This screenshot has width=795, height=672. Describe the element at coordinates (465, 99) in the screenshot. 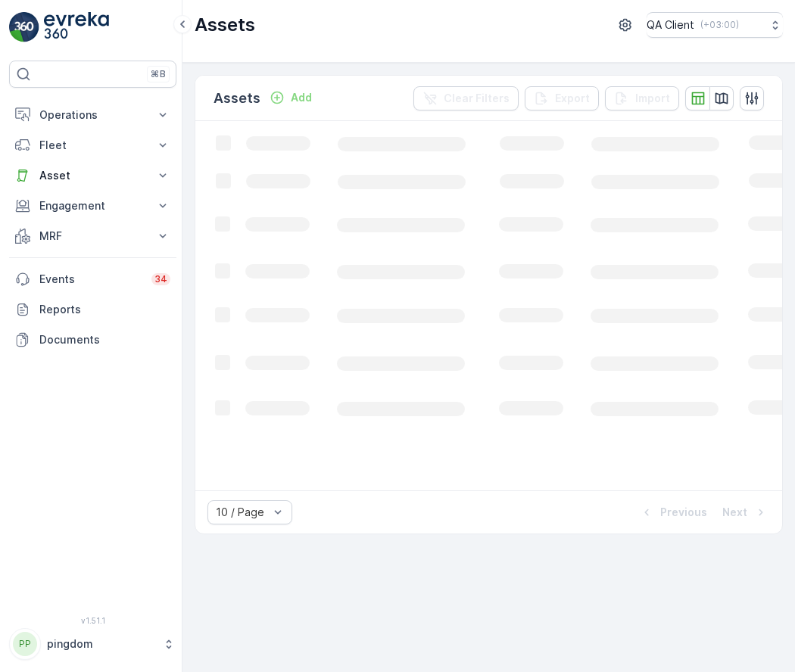

I see `button: Clear Filters` at that location.